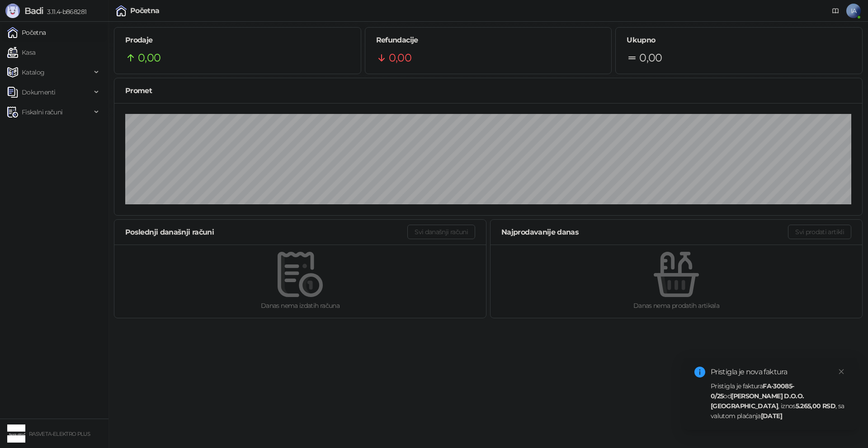 The height and width of the screenshot is (448, 868). Describe the element at coordinates (816, 406) in the screenshot. I see `strong: 5.265,00 RSD` at that location.